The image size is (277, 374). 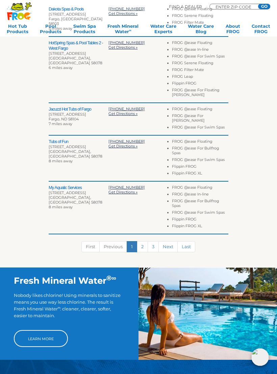 What do you see at coordinates (78, 188) in the screenshot?
I see `h2: My Aquatic Services` at bounding box center [78, 188].